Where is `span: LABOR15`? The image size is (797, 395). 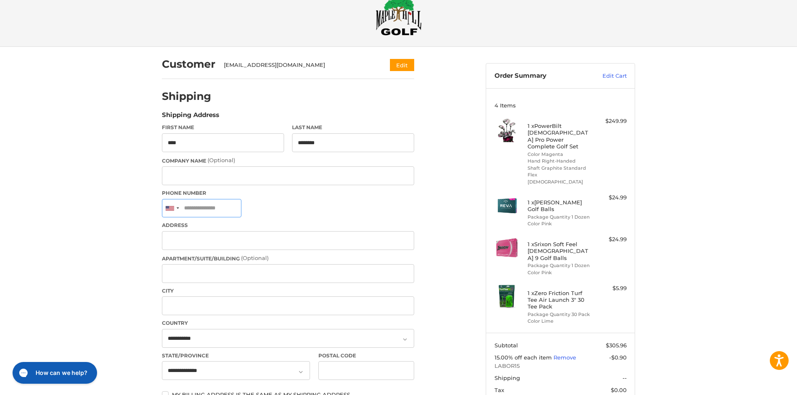 span: LABOR15 is located at coordinates (560, 366).